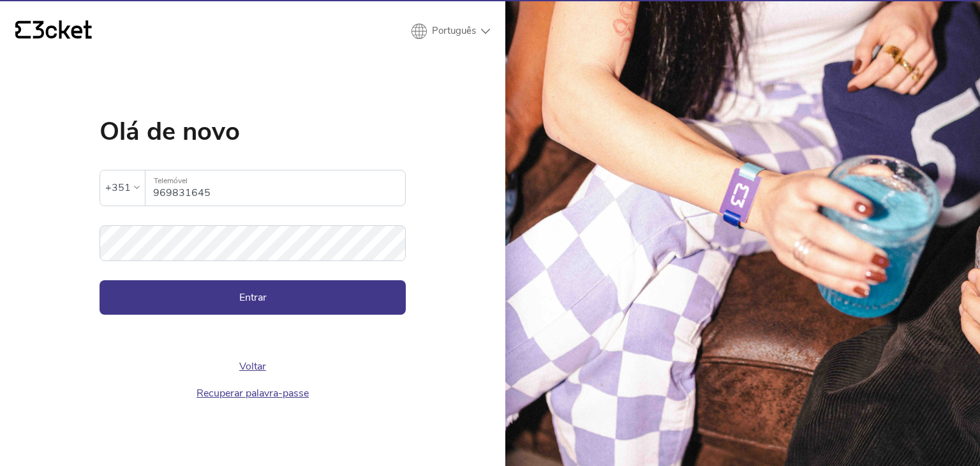 This screenshot has width=980, height=466. What do you see at coordinates (275, 181) in the screenshot?
I see `label: Telemóvel` at bounding box center [275, 181].